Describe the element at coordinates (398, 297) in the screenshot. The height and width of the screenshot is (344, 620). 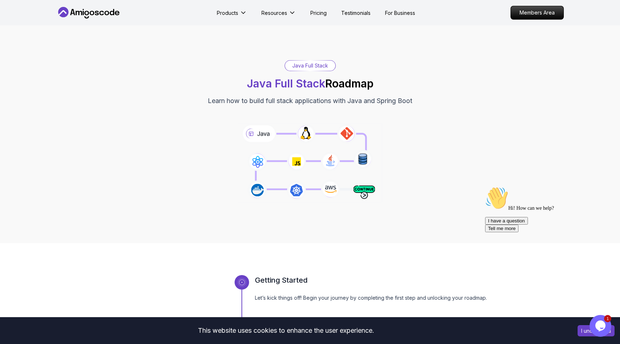
I see `p: Let’s kick things off! Begin your journey by completing the first step and unlocking your roadmap.` at that location.